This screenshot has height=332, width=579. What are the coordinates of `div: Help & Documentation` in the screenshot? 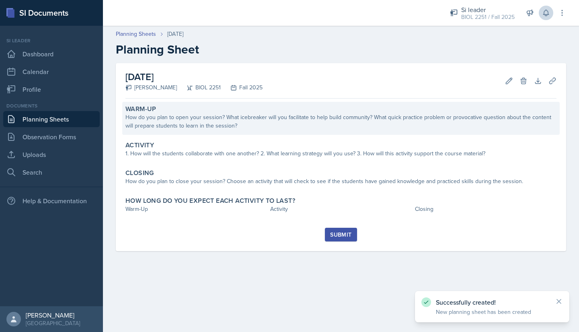 It's located at (51, 201).